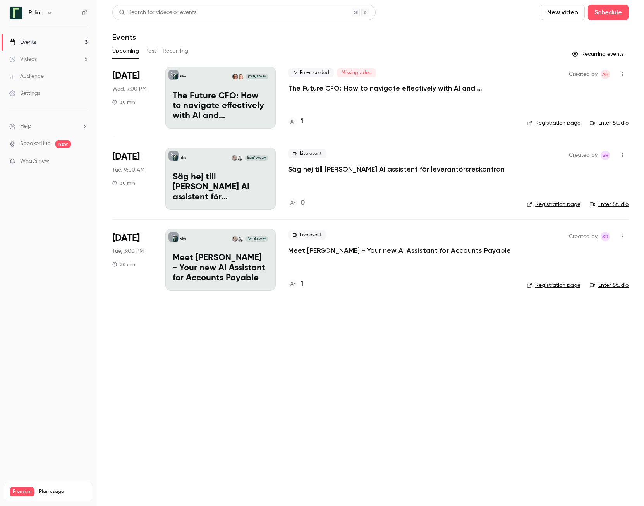 The height and width of the screenshot is (506, 644). What do you see at coordinates (26, 126) in the screenshot?
I see `span: Help` at bounding box center [26, 126].